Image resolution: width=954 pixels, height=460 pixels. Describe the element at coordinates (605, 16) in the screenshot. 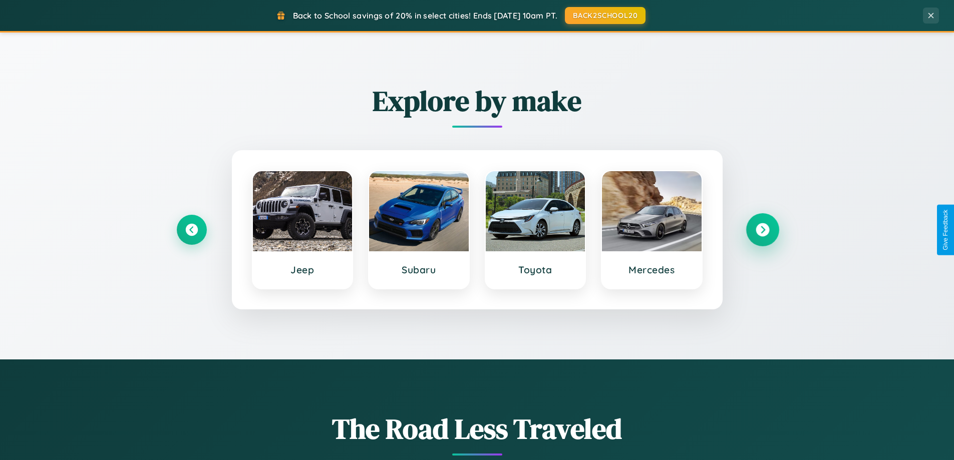

I see `button: BACK2SCHOOL20` at that location.